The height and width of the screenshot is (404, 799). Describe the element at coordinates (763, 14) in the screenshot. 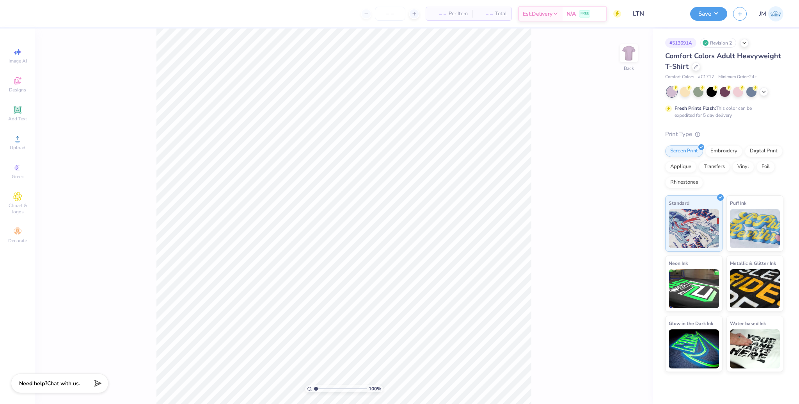

I see `span: JM` at that location.